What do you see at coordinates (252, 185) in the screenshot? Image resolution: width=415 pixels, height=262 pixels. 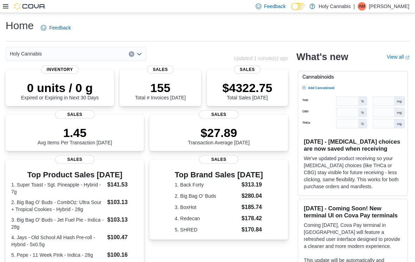 I see `dd: $313.19` at bounding box center [252, 185].